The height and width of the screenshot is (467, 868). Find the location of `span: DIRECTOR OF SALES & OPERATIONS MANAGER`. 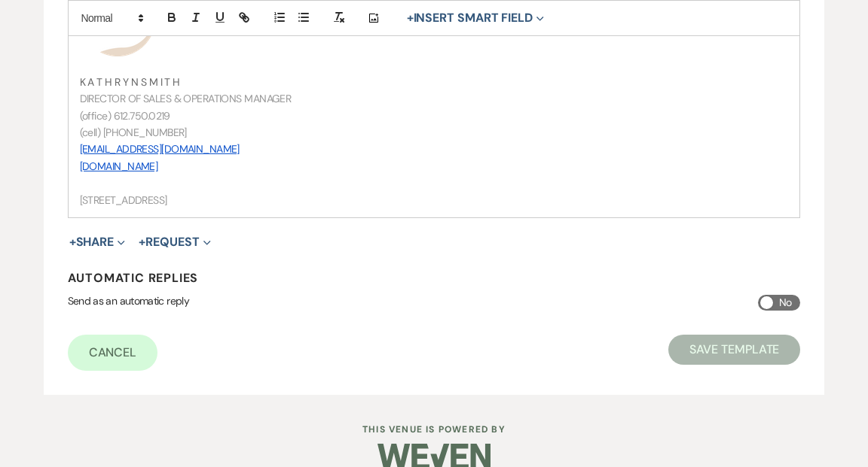

span: DIRECTOR OF SALES & OPERATIONS MANAGER is located at coordinates (186, 99).